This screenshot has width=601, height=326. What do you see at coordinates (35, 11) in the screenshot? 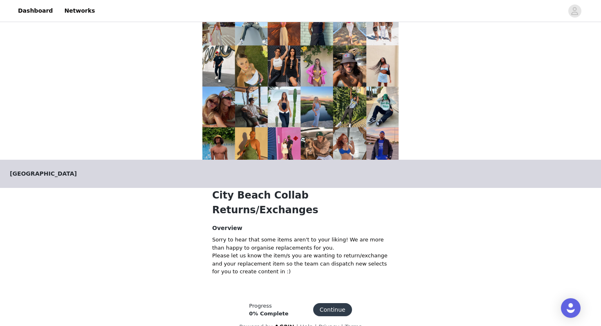
I see `a: Dashboard` at bounding box center [35, 11].